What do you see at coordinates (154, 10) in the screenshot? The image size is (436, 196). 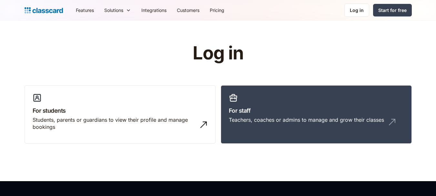 I see `a: Integrations` at bounding box center [154, 10].